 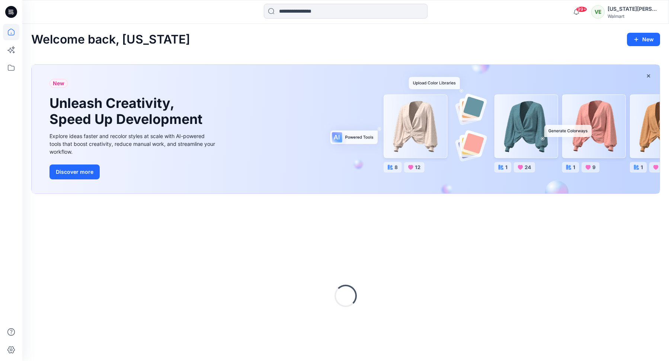 I want to click on a: Discover more, so click(x=133, y=172).